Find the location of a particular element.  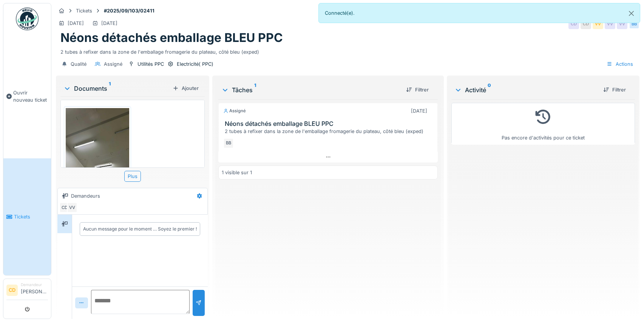

div: Demandeurs is located at coordinates (85, 196).